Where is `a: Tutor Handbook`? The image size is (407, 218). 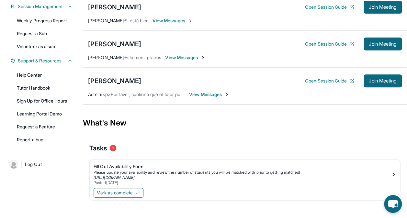 a: Tutor Handbook is located at coordinates (45, 88).